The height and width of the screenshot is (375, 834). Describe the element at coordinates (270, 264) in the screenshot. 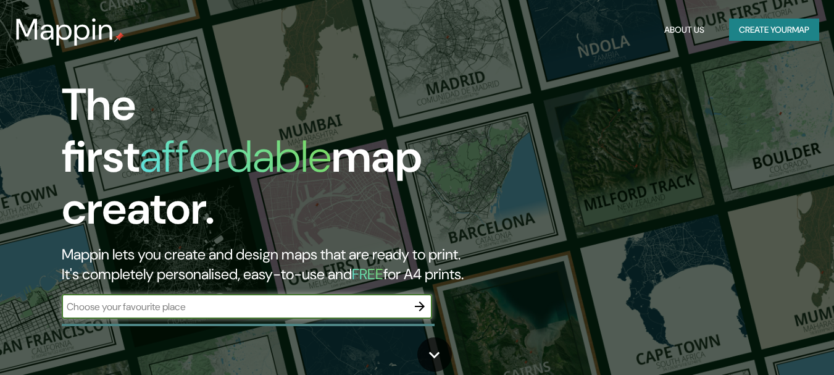

I see `h2: Mappin lets you create and design maps that are ready to print. It's completely personalised, eas...` at that location.